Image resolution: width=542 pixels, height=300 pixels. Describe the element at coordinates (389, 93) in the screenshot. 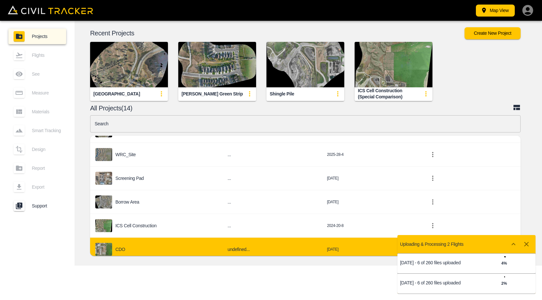

I see `div: ICS Cell Construction (Special Comparison)` at that location.